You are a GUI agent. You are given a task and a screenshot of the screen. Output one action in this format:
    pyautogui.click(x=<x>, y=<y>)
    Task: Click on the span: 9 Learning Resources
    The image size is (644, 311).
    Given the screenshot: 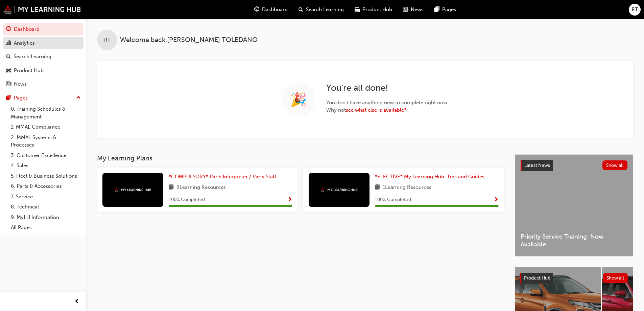 What is the action you would take?
    pyautogui.click(x=201, y=187)
    